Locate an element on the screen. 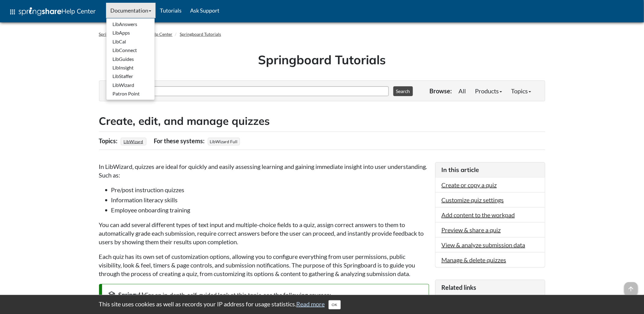  a: LibConnect is located at coordinates (131, 50).